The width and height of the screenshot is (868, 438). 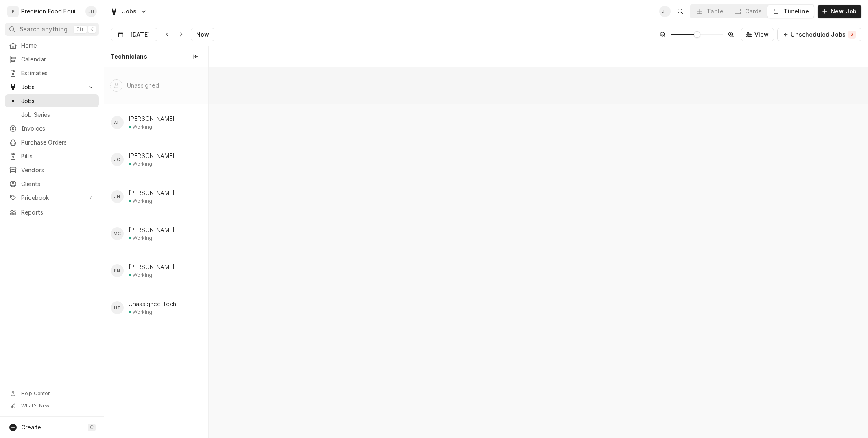 What do you see at coordinates (51, 29) in the screenshot?
I see `button: Search anythingCtrlK` at bounding box center [51, 29].